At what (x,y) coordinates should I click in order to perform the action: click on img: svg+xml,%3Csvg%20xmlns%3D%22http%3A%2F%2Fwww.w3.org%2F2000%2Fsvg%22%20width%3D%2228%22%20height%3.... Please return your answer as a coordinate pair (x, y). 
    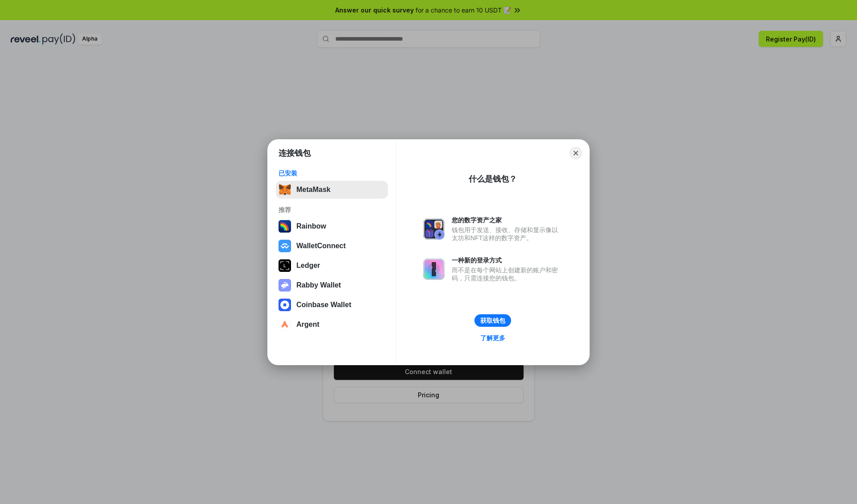
    Looking at the image, I should click on (285, 266).